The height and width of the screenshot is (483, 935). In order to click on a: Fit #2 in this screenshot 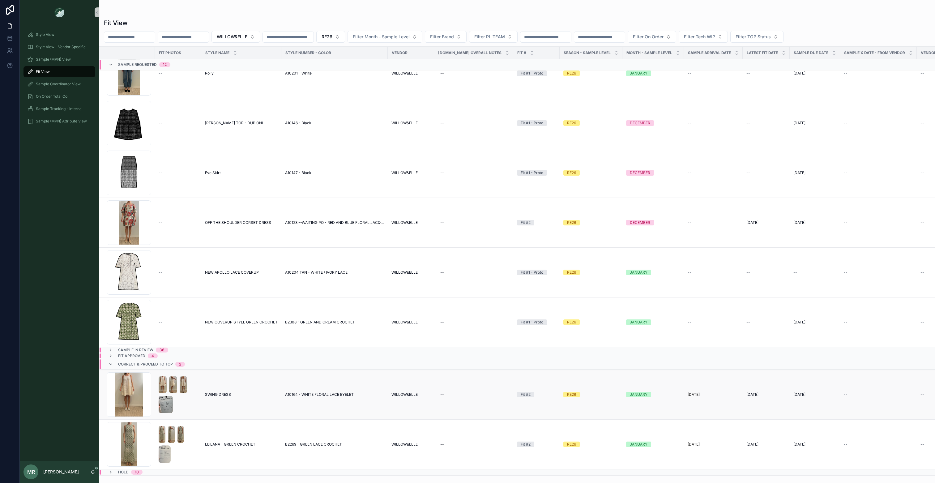, I will do `click(536, 223)`.